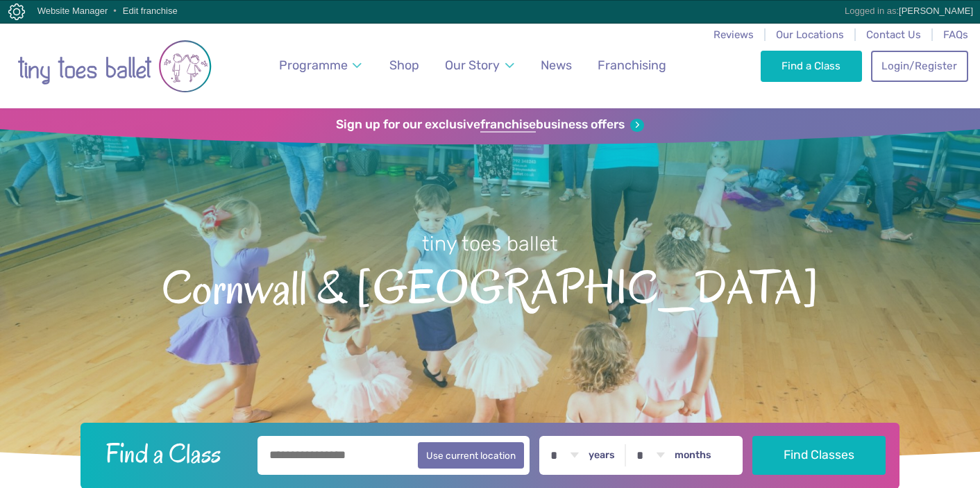 The width and height of the screenshot is (980, 488). What do you see at coordinates (602, 456) in the screenshot?
I see `label: years` at bounding box center [602, 456].